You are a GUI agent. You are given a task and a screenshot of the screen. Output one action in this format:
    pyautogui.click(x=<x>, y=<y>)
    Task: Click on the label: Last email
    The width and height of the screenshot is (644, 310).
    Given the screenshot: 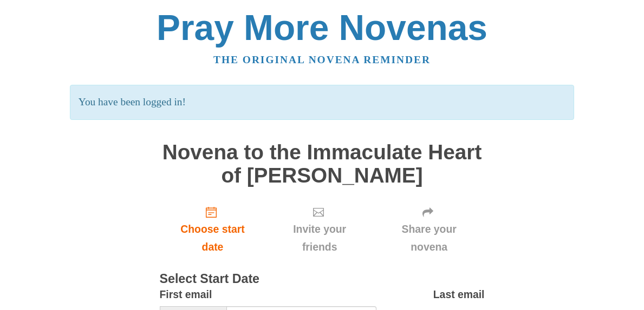 What is the action you would take?
    pyautogui.click(x=458, y=295)
    